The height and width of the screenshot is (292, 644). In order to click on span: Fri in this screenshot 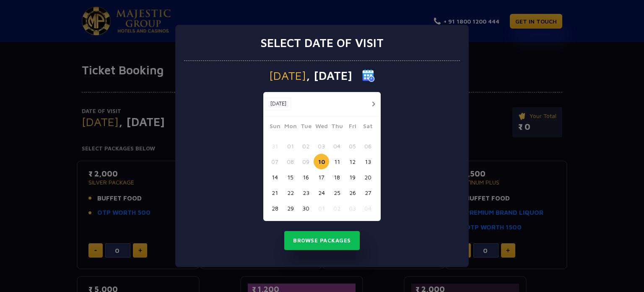, I will do `click(352, 127)`.